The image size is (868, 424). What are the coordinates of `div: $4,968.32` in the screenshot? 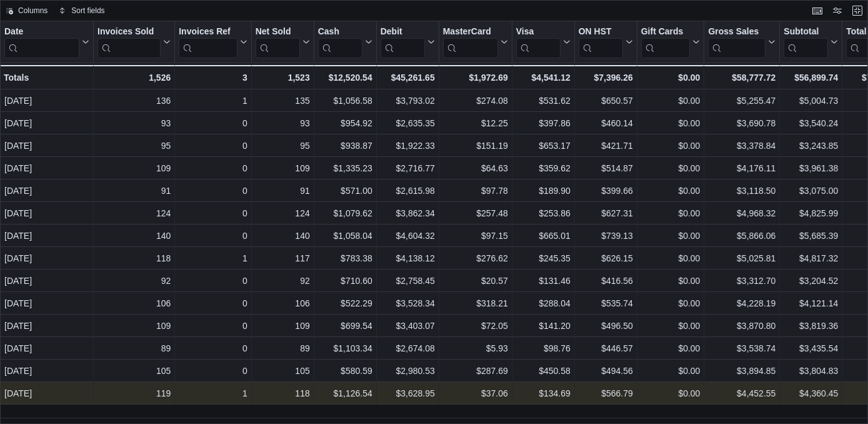 It's located at (741, 213).